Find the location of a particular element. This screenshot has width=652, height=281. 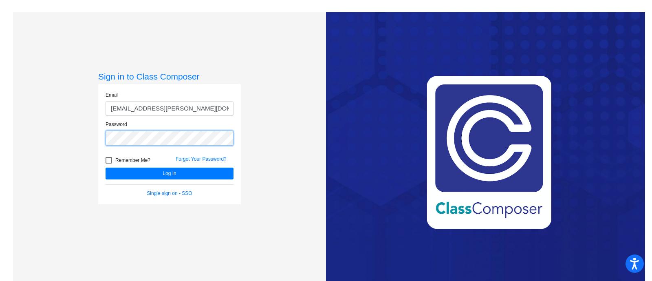

span: Remember Me? is located at coordinates (133, 160).